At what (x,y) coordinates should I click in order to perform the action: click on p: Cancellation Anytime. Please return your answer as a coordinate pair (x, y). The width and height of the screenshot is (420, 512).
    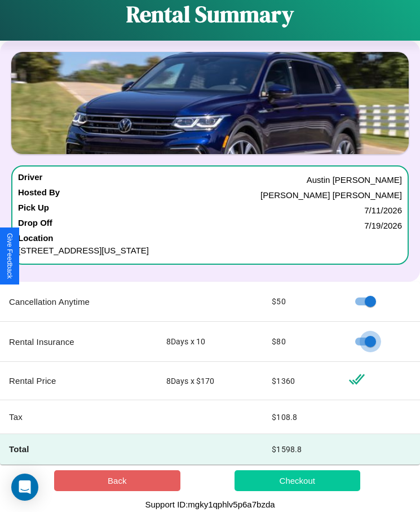
    Looking at the image, I should click on (78, 302).